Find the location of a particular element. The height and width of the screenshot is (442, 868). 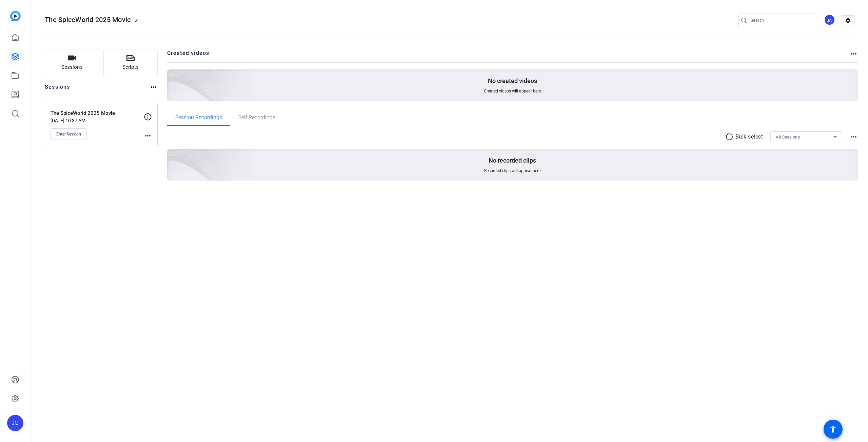

mat-icon: radio_button_unchecked is located at coordinates (730, 137).